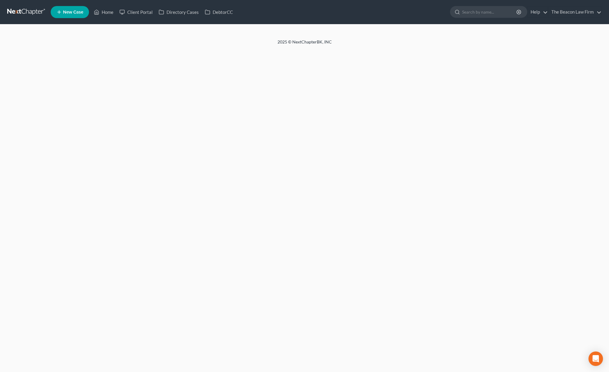  What do you see at coordinates (575, 12) in the screenshot?
I see `a: The Beacon Law Firm` at bounding box center [575, 12].